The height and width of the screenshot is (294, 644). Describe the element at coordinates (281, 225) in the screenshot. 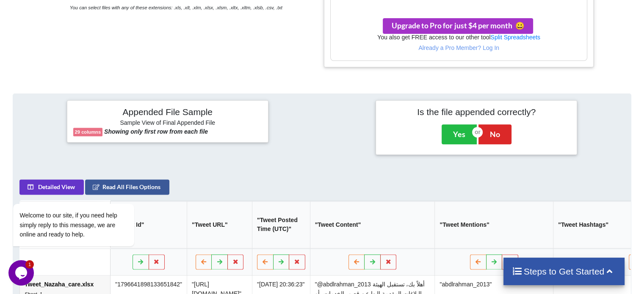

I see `th: "Tweet Posted Time (UTC)"` at that location.